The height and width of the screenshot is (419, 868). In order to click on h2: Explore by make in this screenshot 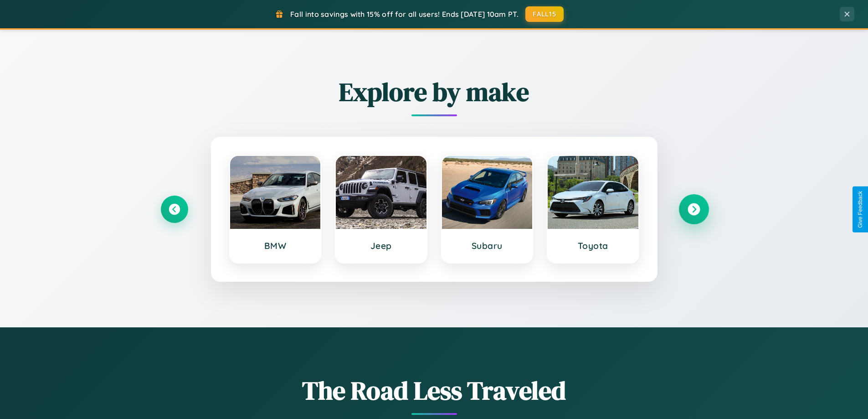, I will do `click(434, 92)`.